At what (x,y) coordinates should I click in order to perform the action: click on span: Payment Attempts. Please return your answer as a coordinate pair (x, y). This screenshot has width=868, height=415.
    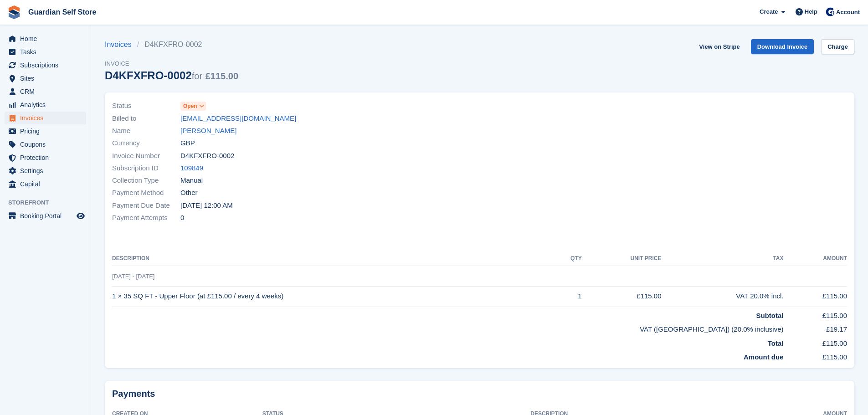
    Looking at the image, I should click on (146, 218).